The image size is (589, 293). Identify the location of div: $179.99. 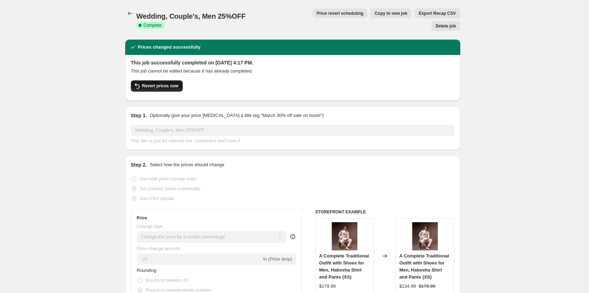
(327, 287).